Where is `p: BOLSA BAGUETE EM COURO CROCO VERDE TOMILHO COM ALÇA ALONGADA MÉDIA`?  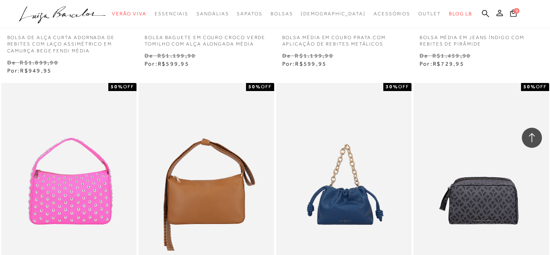
p: BOLSA BAGUETE EM COURO CROCO VERDE TOMILHO COM ALÇA ALONGADA MÉDIA is located at coordinates (206, 39).